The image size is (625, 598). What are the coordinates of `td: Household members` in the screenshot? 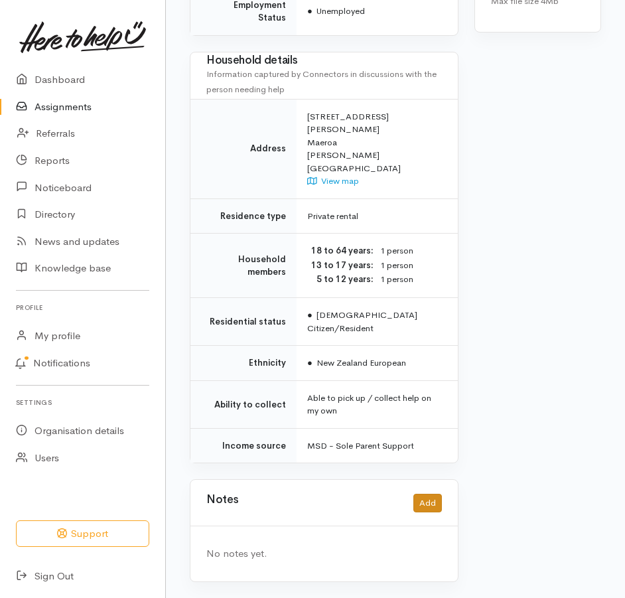 It's located at (243, 265).